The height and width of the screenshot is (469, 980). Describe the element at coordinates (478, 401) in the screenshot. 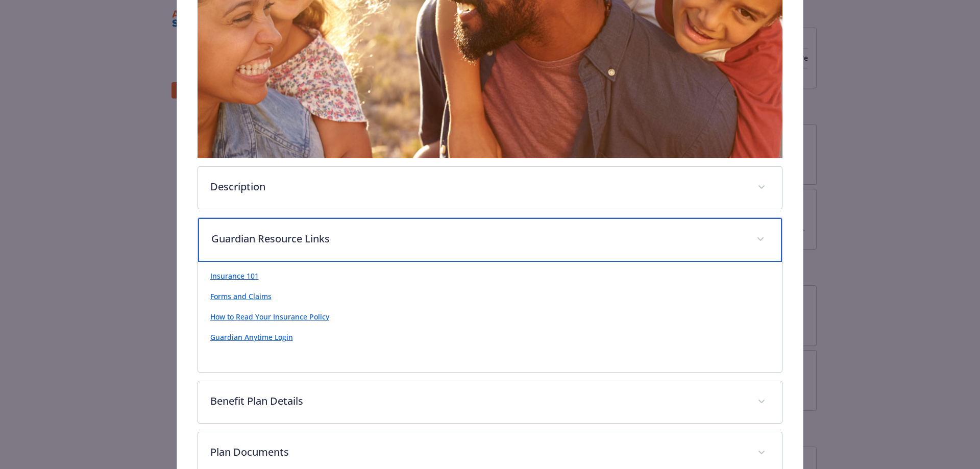

I see `p: Benefit Plan Details` at that location.